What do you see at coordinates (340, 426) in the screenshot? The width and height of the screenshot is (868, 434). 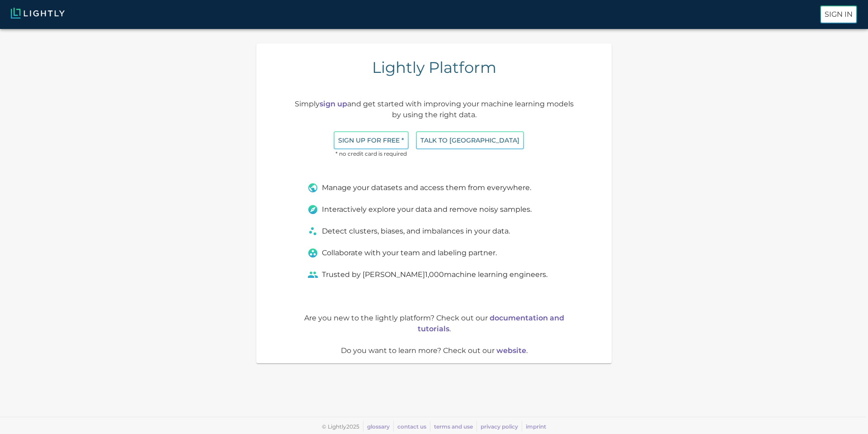 I see `span: © Lightly 2025` at bounding box center [340, 426].